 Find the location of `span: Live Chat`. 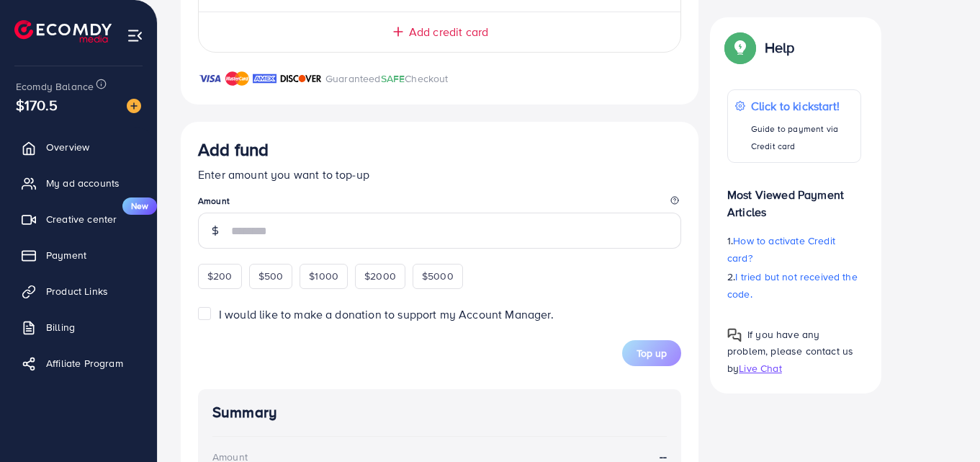

span: Live Chat is located at coordinates (760, 368).